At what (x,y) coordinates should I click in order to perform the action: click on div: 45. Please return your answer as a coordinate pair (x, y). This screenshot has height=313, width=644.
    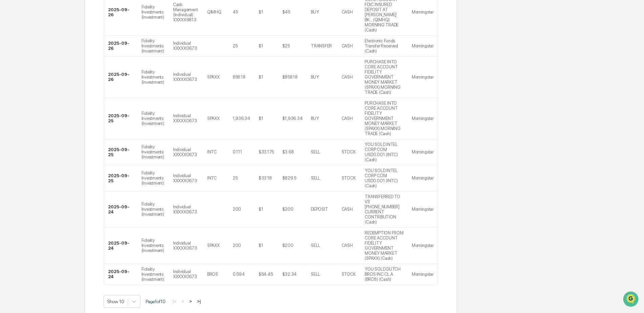
    Looking at the image, I should click on (235, 12).